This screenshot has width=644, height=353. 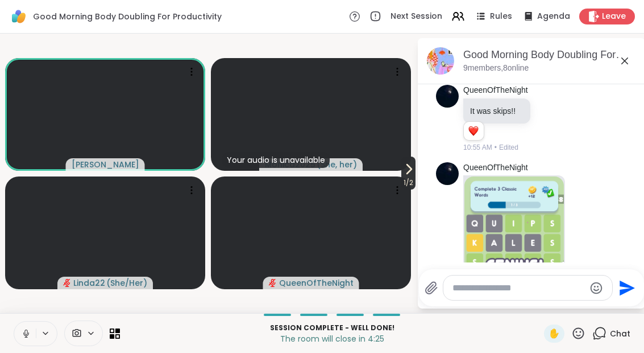 I want to click on span: 10:55 AM, so click(x=477, y=147).